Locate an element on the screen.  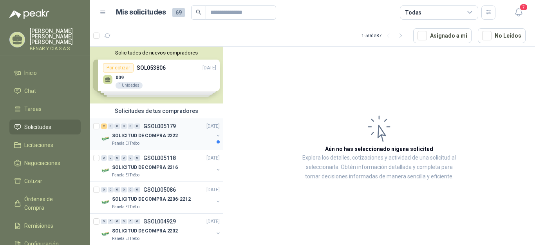
span: Remisiones is located at coordinates (39, 226).